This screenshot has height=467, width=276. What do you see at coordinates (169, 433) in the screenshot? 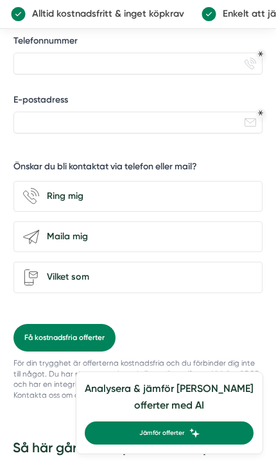
I see `a: Jämför offerter` at bounding box center [169, 433].